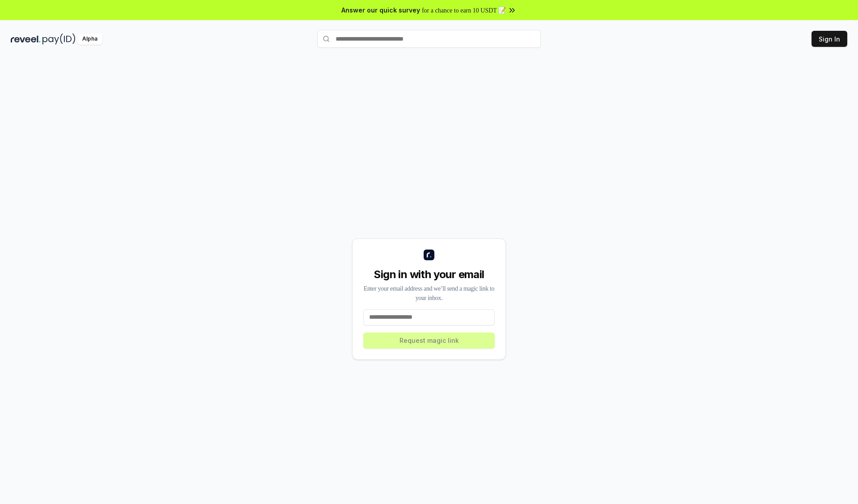  Describe the element at coordinates (26, 39) in the screenshot. I see `img: reveel_dark` at that location.